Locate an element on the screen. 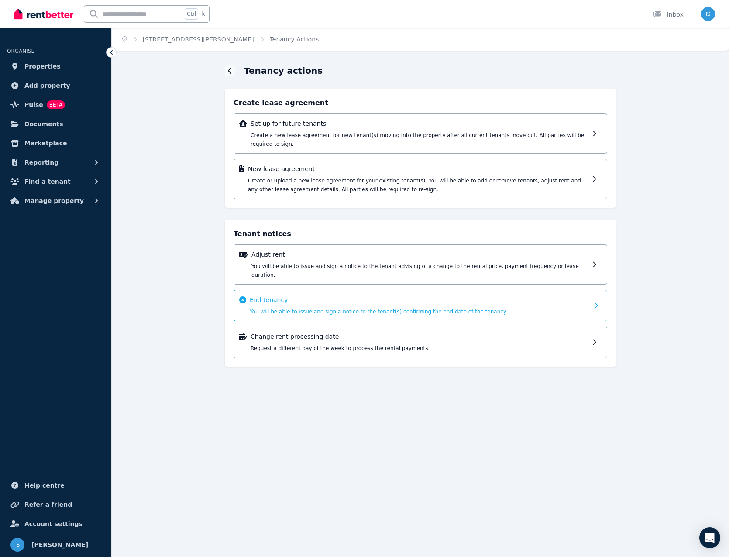  span: Properties is located at coordinates (42, 66).